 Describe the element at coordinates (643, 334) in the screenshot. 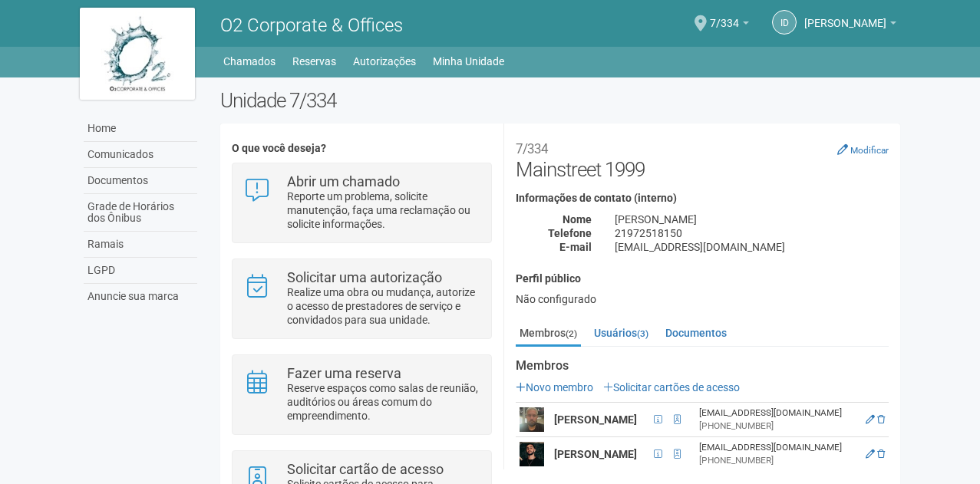

I see `small: (3)` at that location.